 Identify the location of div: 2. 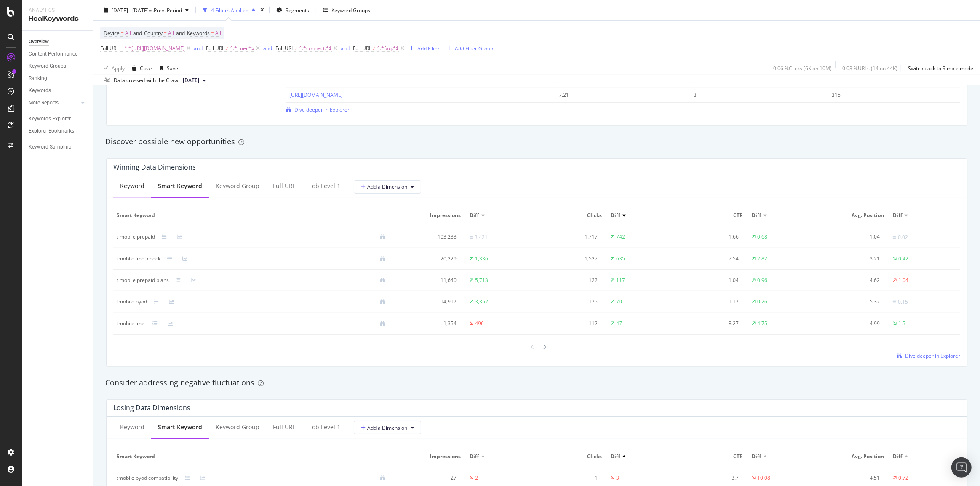
(477, 478).